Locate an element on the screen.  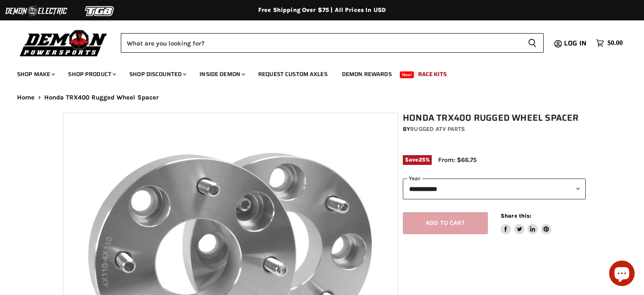
a: Rugged ATV Parts is located at coordinates (437, 128).